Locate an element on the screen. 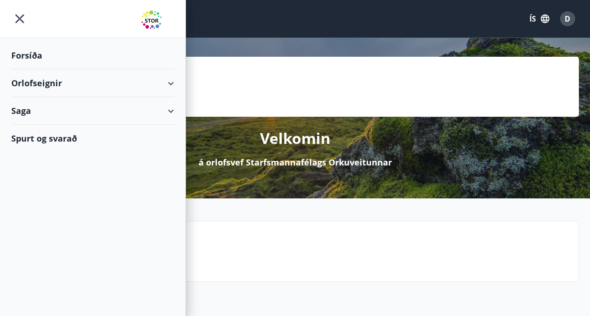 This screenshot has height=316, width=590. button: ÍS is located at coordinates (539, 19).